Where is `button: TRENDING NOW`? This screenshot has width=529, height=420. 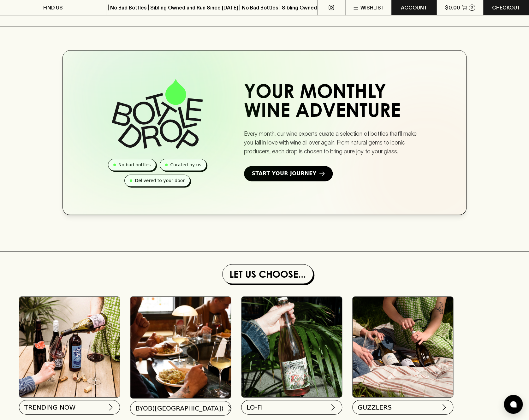
button: TRENDING NOW is located at coordinates (70, 407).